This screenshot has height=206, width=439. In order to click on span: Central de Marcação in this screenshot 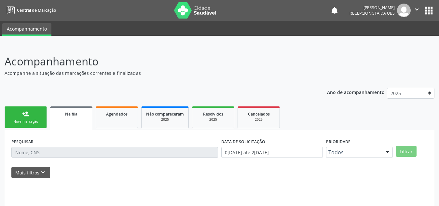, I will do `click(36, 10)`.